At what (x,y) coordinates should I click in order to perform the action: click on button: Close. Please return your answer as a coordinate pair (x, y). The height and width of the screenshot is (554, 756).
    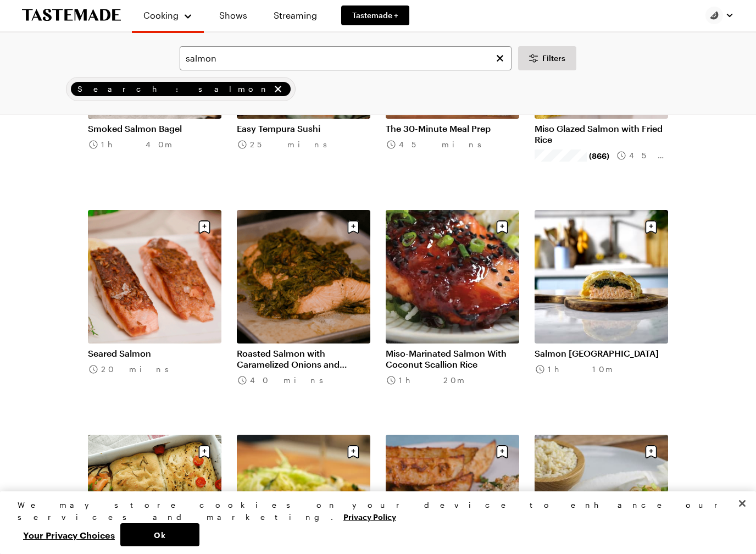
    Looking at the image, I should click on (743, 504).